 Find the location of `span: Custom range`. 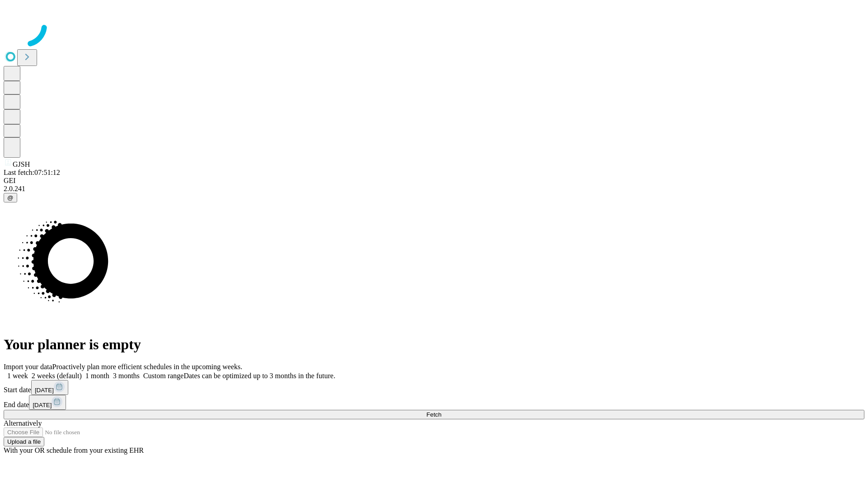

span: Custom range is located at coordinates (164, 375).